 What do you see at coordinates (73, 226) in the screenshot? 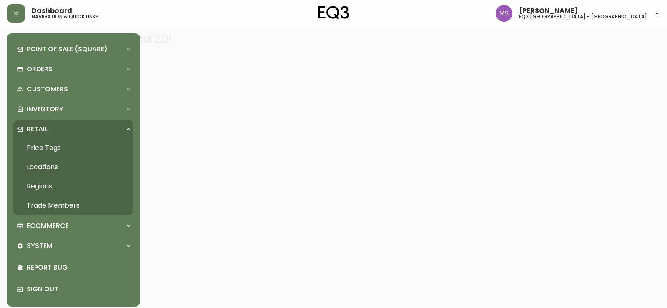
I see `div: Ecommerce` at bounding box center [73, 226].